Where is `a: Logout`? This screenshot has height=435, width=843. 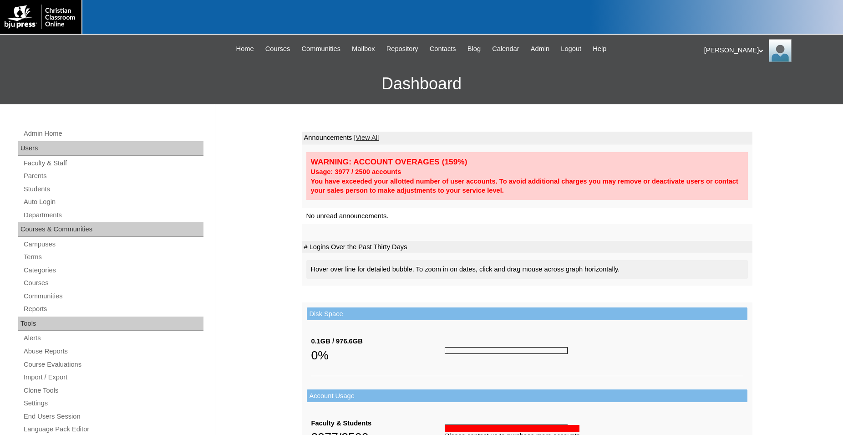 a: Logout is located at coordinates (571, 49).